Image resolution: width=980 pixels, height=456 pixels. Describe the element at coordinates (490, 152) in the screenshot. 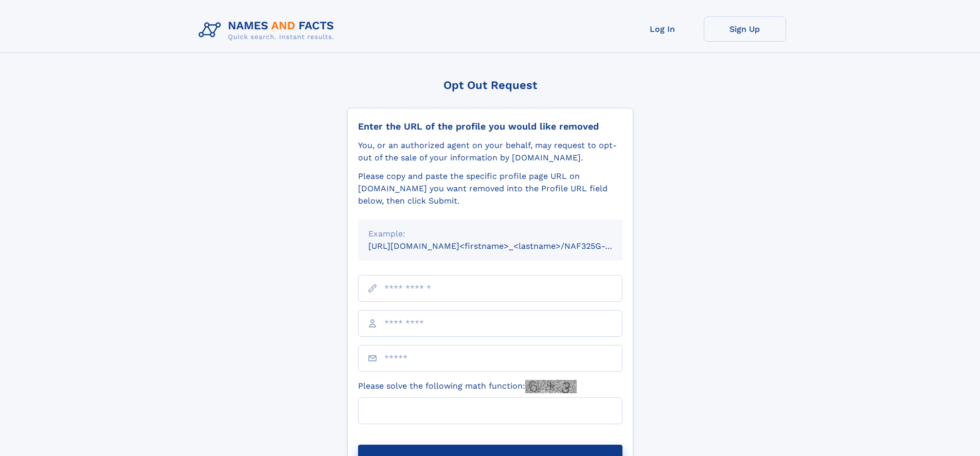

I see `div: You, or an authorized agent on your behalf, may request to opt-out of the sale of your informatio...` at that location.